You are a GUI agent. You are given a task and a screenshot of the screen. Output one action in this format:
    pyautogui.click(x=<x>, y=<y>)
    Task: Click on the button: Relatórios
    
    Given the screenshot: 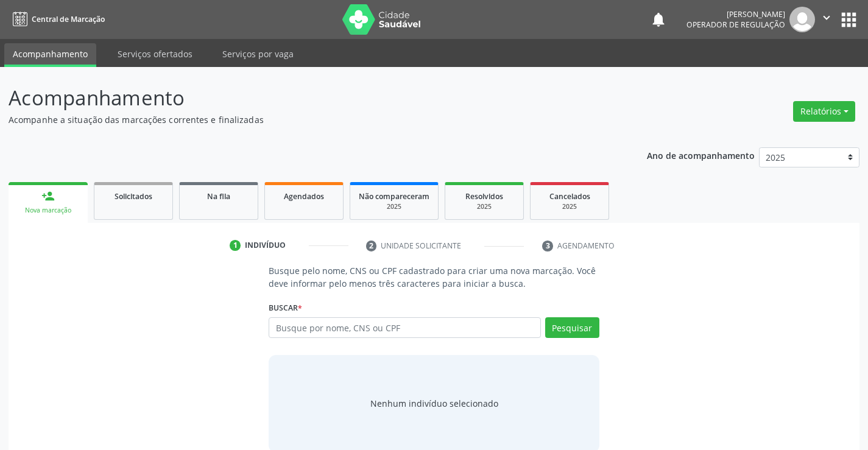 What is the action you would take?
    pyautogui.click(x=824, y=112)
    